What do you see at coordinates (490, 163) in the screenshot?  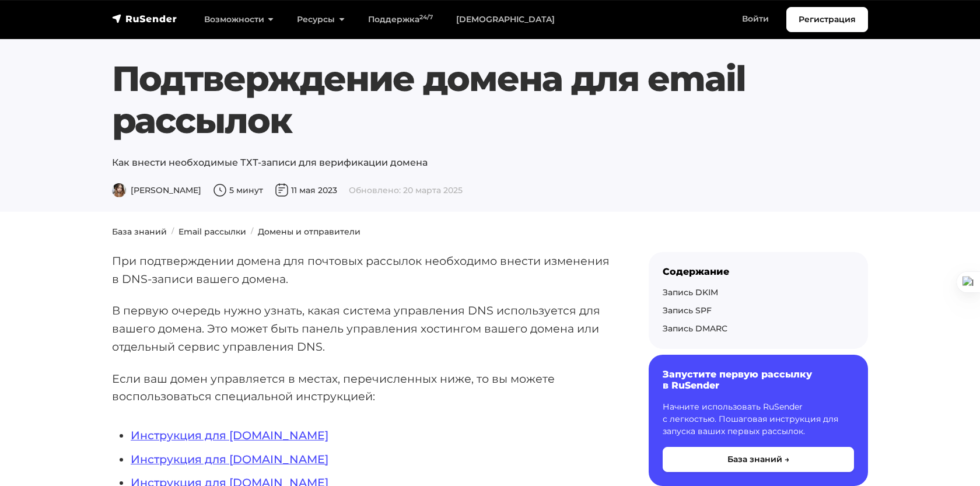 I see `p: Как внести необходимые ТХТ-записи для верификации домена` at bounding box center [490, 163].